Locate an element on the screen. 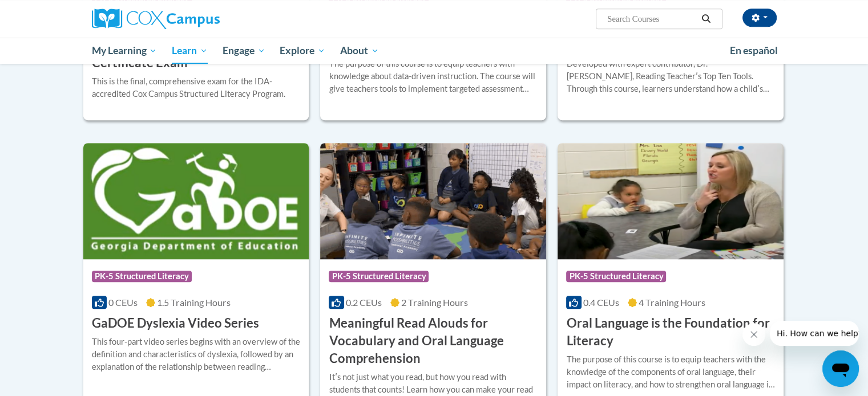  span: 4 Training Hours is located at coordinates (672, 302).